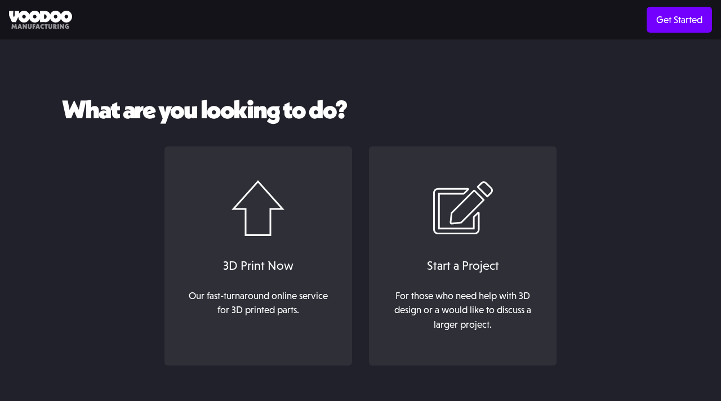 This screenshot has height=401, width=721. Describe the element at coordinates (462, 256) in the screenshot. I see `a: Start a ProjectFor those who need help with 3D design or a would like to discuss a larger project.` at that location.